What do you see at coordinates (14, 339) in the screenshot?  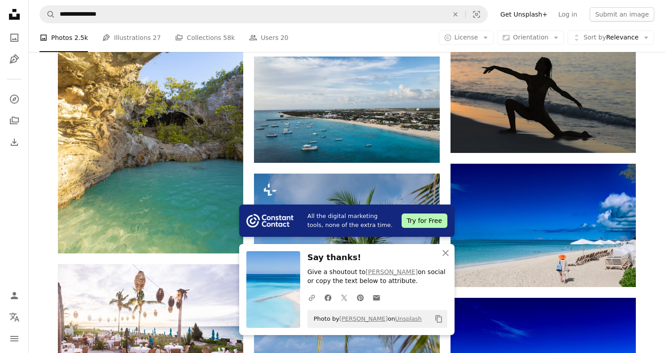 I see `button: Menu` at bounding box center [14, 339].